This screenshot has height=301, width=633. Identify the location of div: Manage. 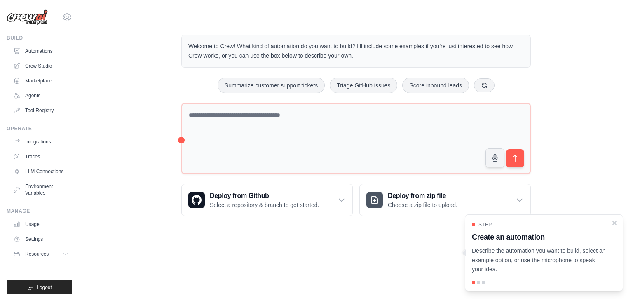
(39, 211).